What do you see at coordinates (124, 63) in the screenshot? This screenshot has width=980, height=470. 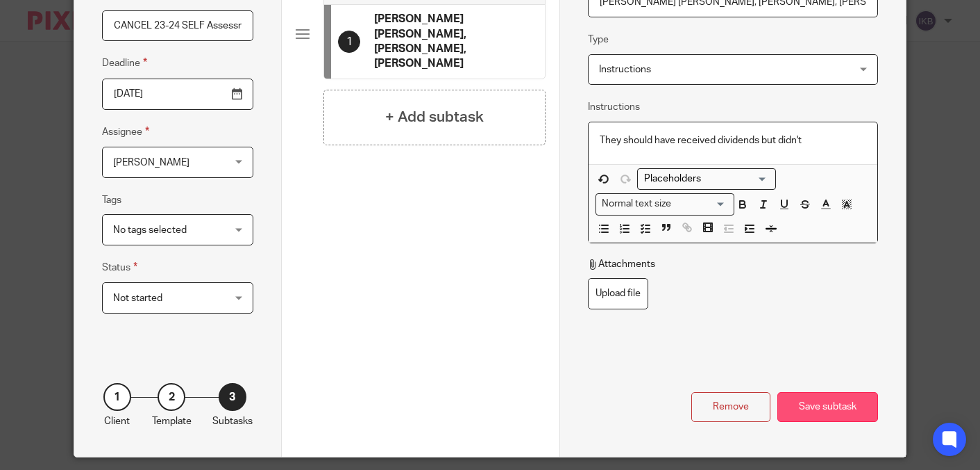 I see `label: Deadline` at bounding box center [124, 63].